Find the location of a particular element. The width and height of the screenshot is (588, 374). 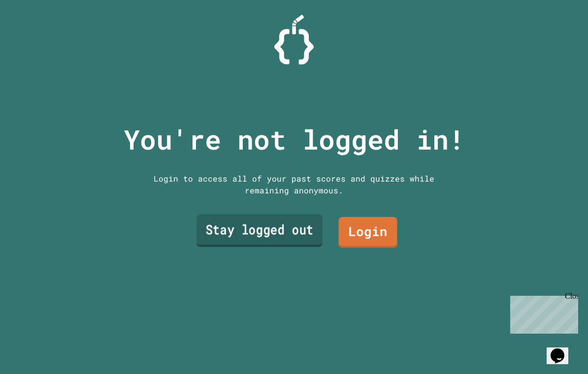

div: Login to access all of your past scores and quizzes while remaining anonymous. is located at coordinates (294, 184).